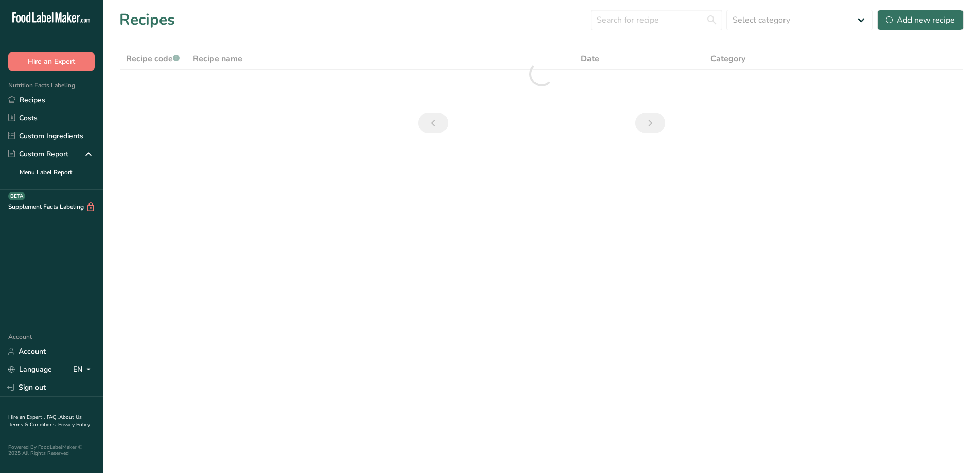  Describe the element at coordinates (16, 196) in the screenshot. I see `div: BETA` at that location.